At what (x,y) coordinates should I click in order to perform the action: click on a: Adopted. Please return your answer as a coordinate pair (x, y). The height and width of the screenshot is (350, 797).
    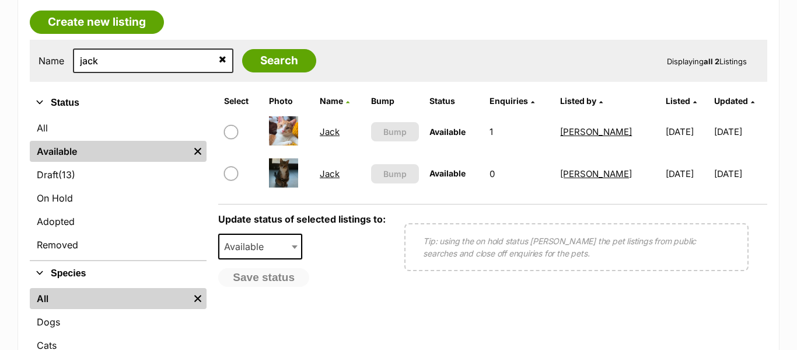
    Looking at the image, I should click on (118, 221).